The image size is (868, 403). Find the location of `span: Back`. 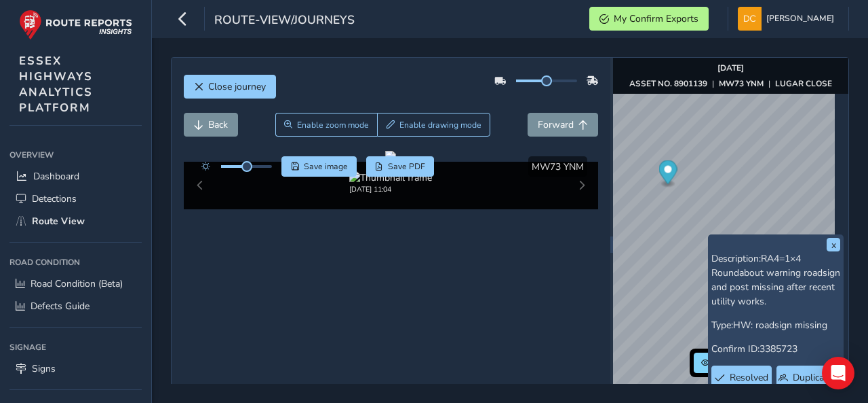

span: Back is located at coordinates (218, 124).